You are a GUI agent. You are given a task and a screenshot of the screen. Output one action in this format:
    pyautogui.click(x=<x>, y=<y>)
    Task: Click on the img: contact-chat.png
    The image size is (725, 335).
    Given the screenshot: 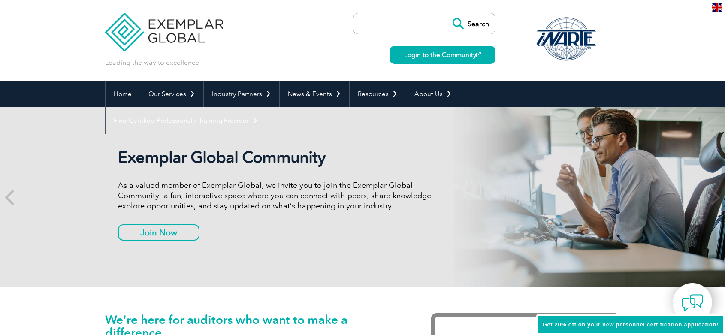 What is the action you would take?
    pyautogui.click(x=692, y=303)
    